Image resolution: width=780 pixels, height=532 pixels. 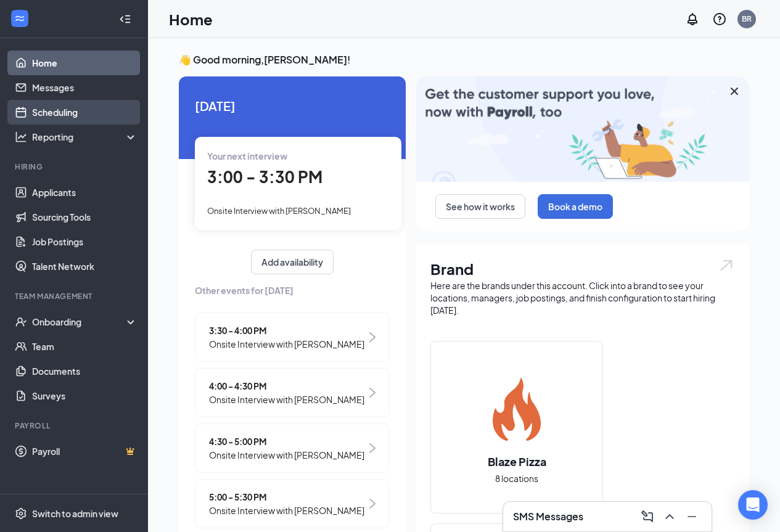 What do you see at coordinates (85, 87) in the screenshot?
I see `a: Messages` at bounding box center [85, 87].